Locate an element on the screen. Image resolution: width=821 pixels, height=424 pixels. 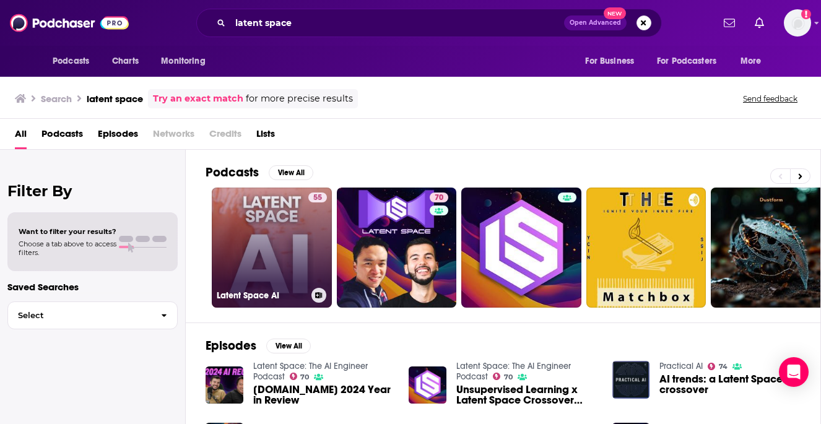
h2: Podcasts is located at coordinates (232, 172).